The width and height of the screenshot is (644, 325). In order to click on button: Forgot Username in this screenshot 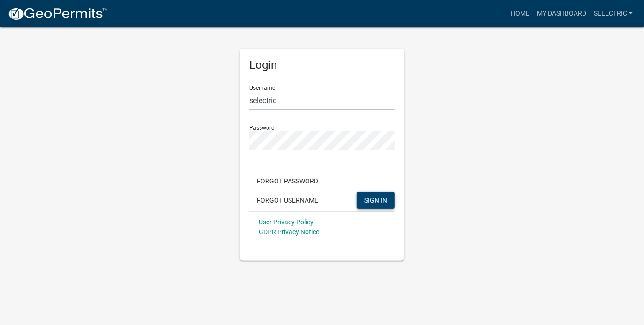, I will do `click(287, 200)`.